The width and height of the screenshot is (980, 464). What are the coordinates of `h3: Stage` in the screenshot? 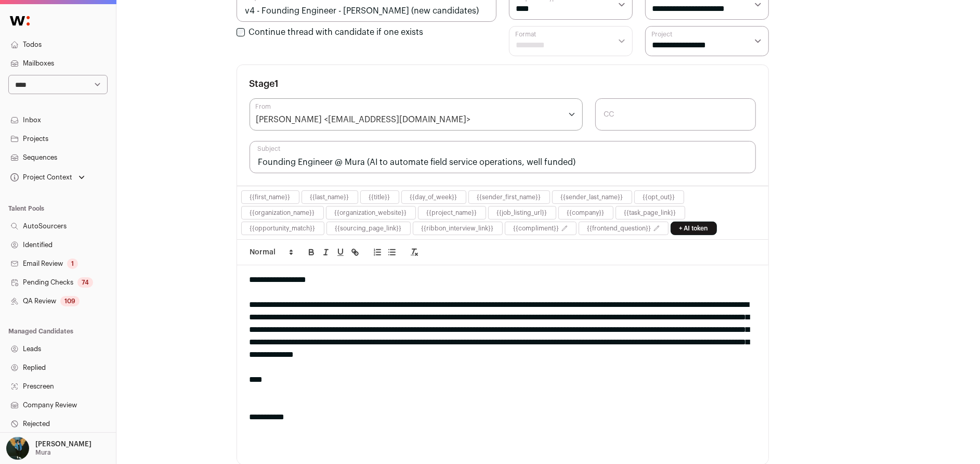 It's located at (264, 84).